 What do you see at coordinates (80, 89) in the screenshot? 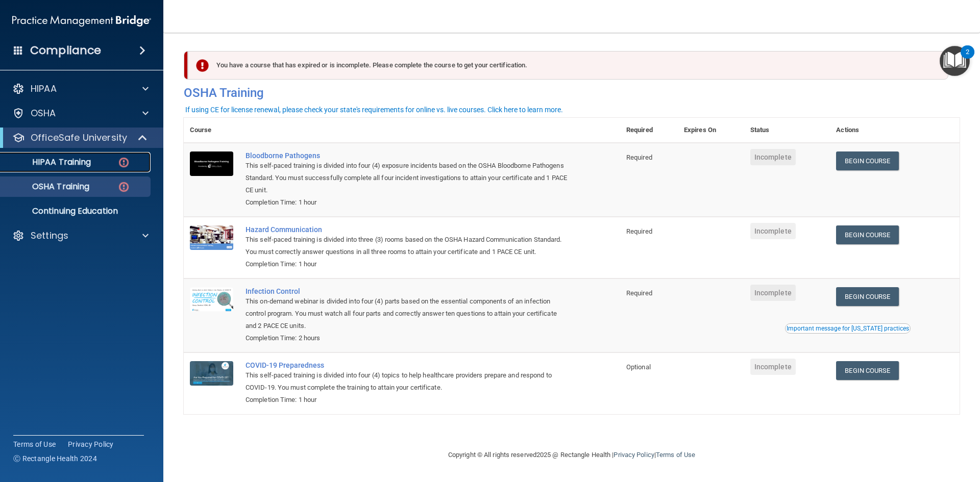
I see `a: HIPAA` at bounding box center [80, 89].